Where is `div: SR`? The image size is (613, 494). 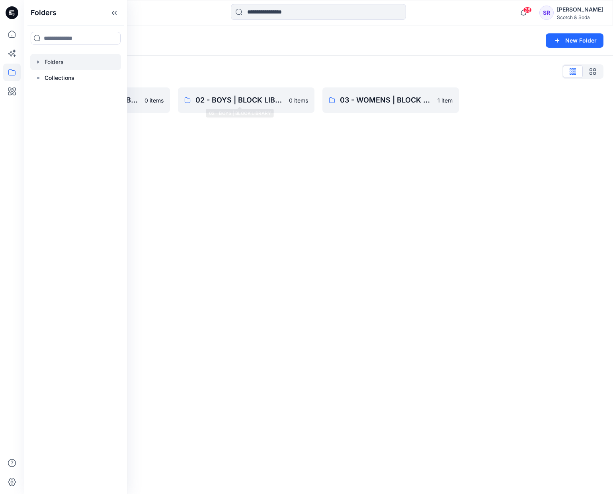
div: SR is located at coordinates (546, 13).